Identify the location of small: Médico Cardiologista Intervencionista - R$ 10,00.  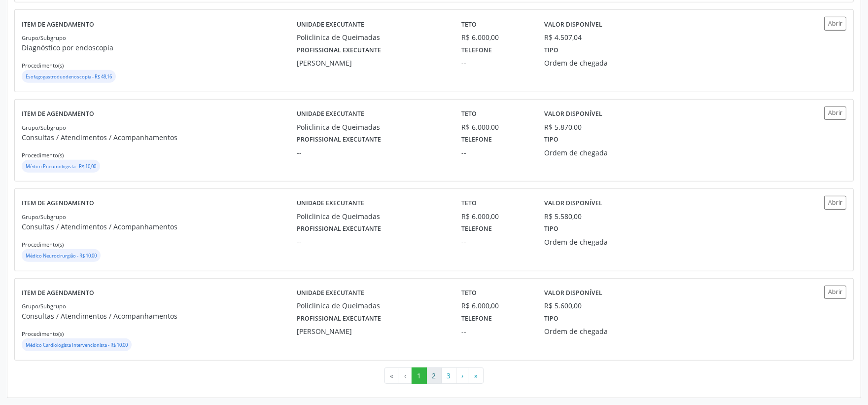
(77, 344).